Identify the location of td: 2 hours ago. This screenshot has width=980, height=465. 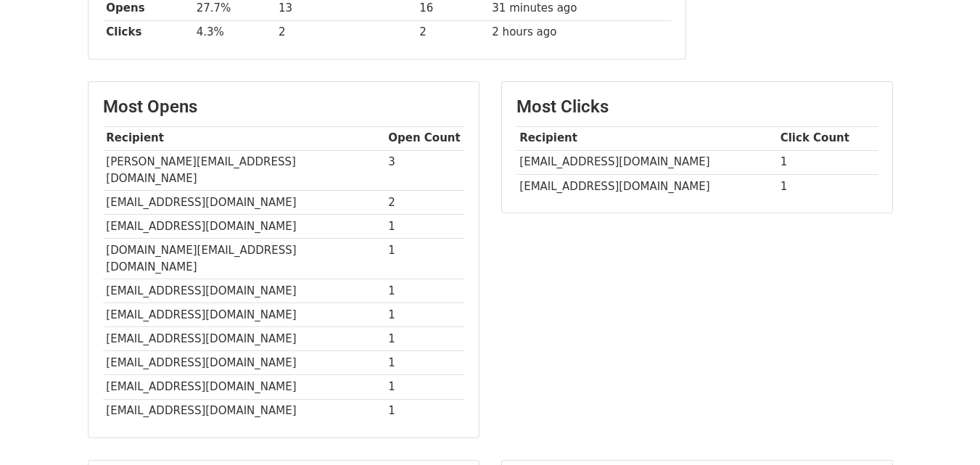
(580, 32).